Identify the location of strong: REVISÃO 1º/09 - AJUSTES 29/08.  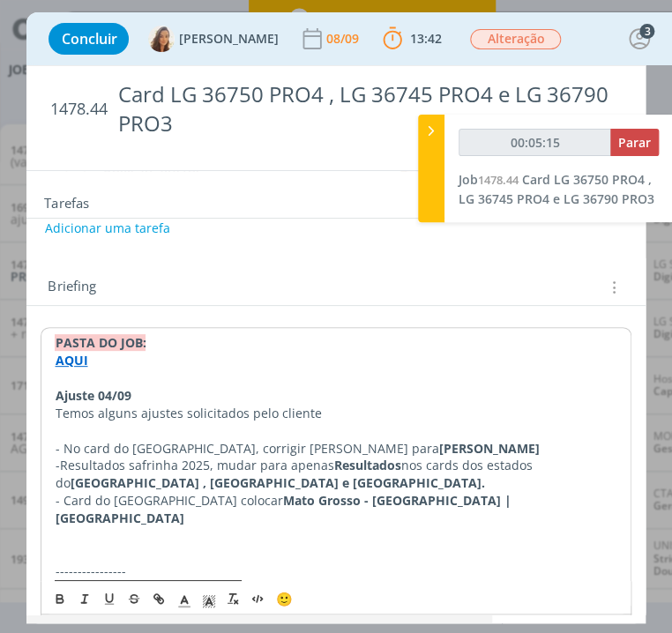
(148, 588).